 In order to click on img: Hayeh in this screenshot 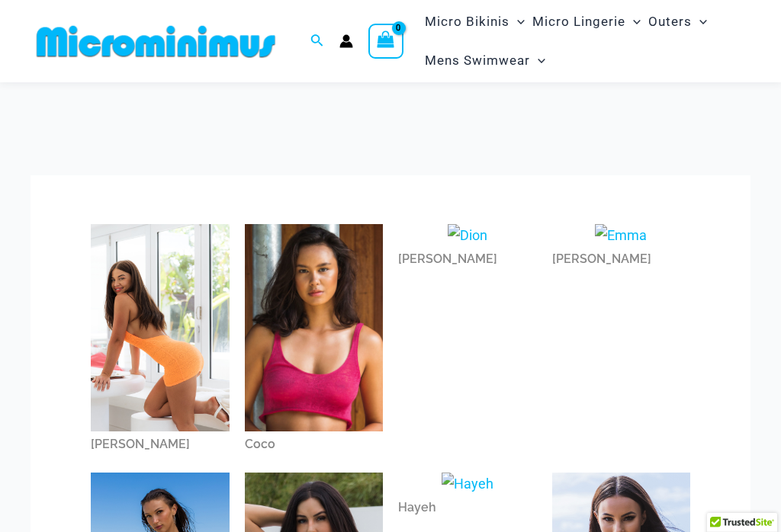, I will do `click(467, 484)`.